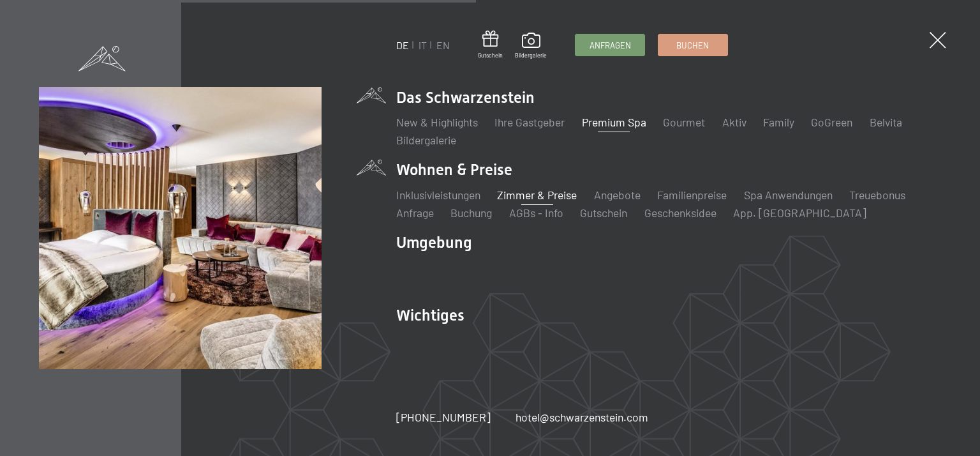 The height and width of the screenshot is (456, 980). I want to click on span: Anfragen, so click(610, 45).